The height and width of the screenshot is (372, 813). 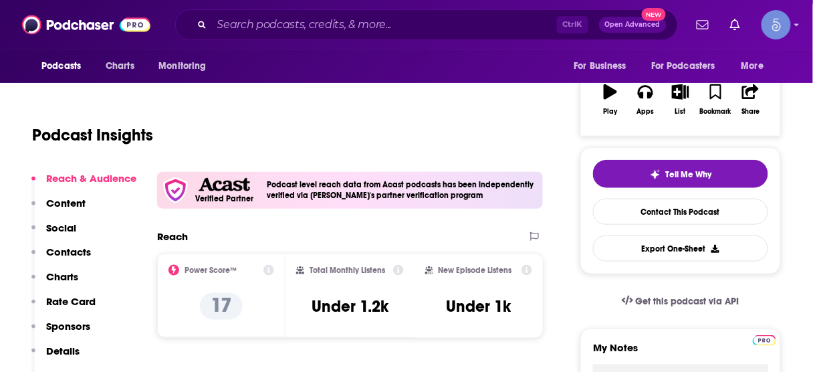 I want to click on p: Content, so click(x=65, y=202).